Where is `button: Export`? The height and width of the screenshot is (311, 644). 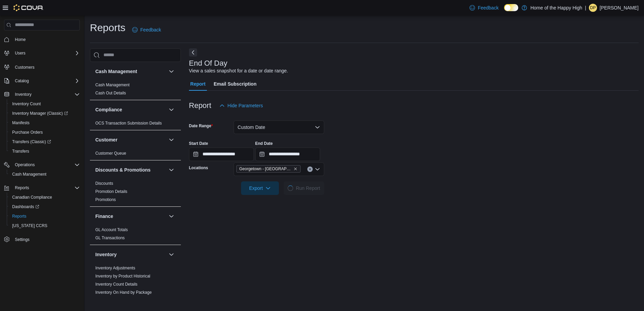
button: Export is located at coordinates (260, 188).